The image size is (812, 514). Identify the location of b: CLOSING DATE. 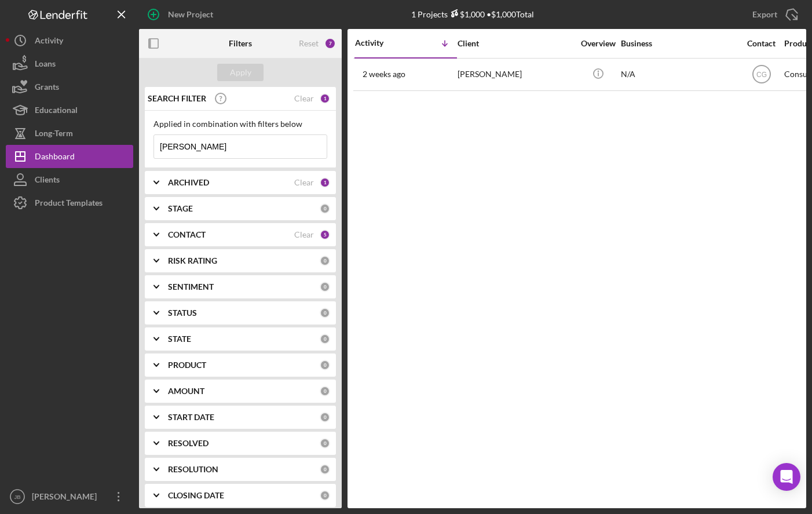
(196, 495).